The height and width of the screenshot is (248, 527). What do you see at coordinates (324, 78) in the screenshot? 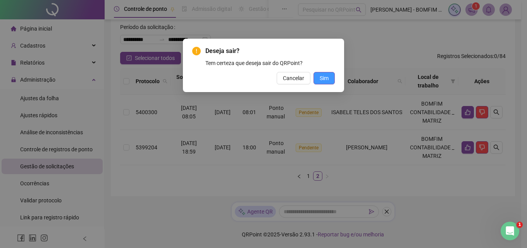
I see `button: Sim` at bounding box center [324, 78].